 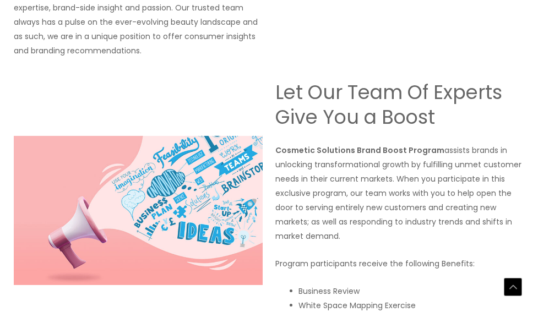 What do you see at coordinates (138, 211) in the screenshot?
I see `img: Private Label Skin Care Manufacturing Brand Boost Image` at bounding box center [138, 211].